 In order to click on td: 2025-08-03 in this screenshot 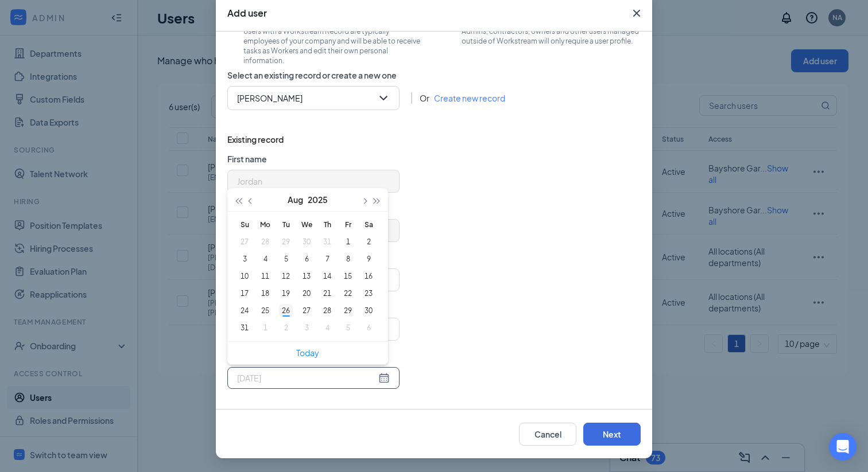, I will do `click(244, 259)`.